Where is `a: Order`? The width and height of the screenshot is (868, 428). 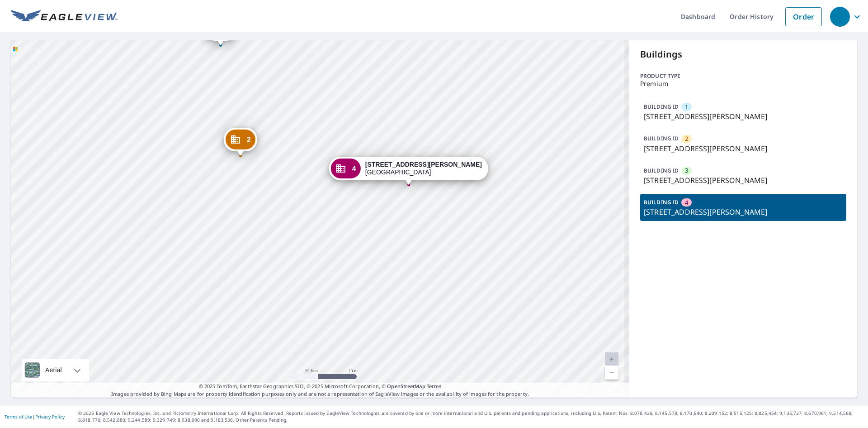
a: Order is located at coordinates (804, 17).